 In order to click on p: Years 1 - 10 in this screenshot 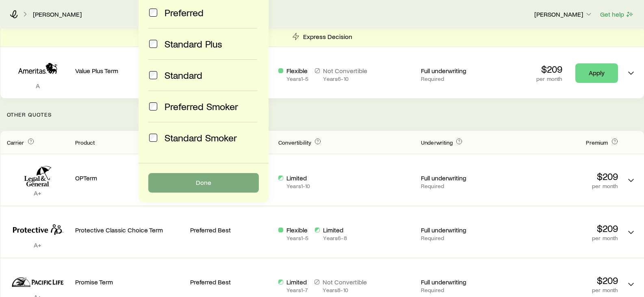, I will do `click(298, 186)`.